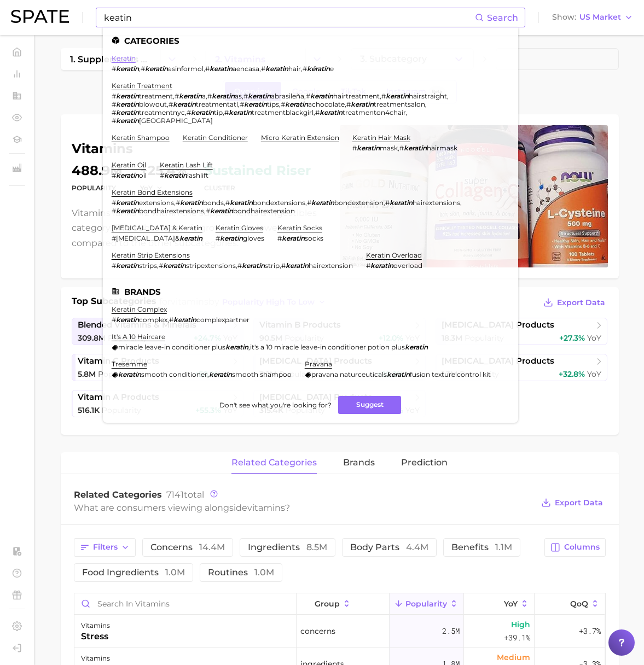  I want to click on span: blowout, so click(153, 104).